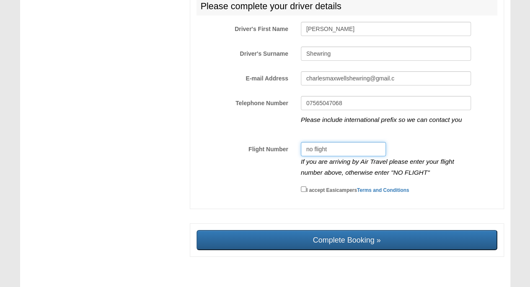 The width and height of the screenshot is (530, 287). I want to click on input: Driver's Surname, so click(386, 54).